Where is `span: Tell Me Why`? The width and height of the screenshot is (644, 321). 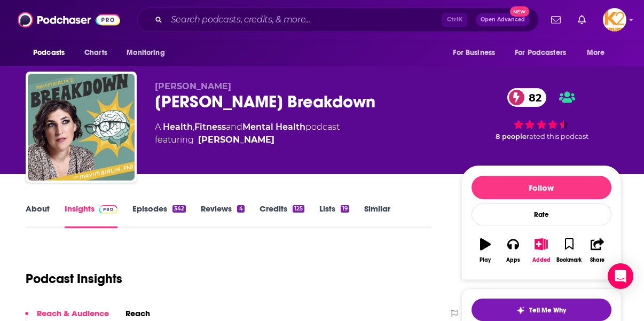
span: Tell Me Why is located at coordinates (547, 310).